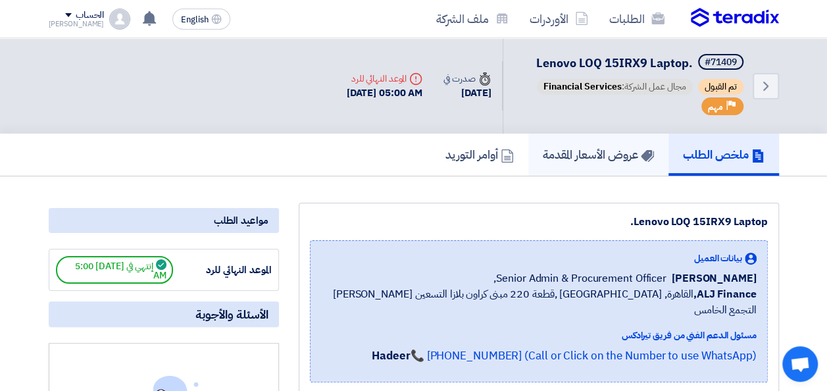  What do you see at coordinates (614, 87) in the screenshot?
I see `span: مجال عمل الشركة:` at bounding box center [614, 87].